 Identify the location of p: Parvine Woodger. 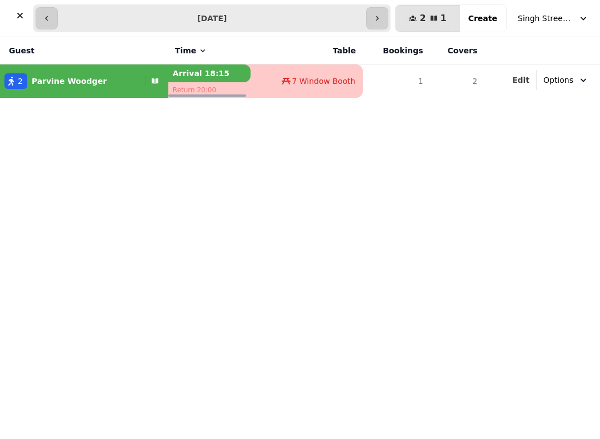
(69, 81).